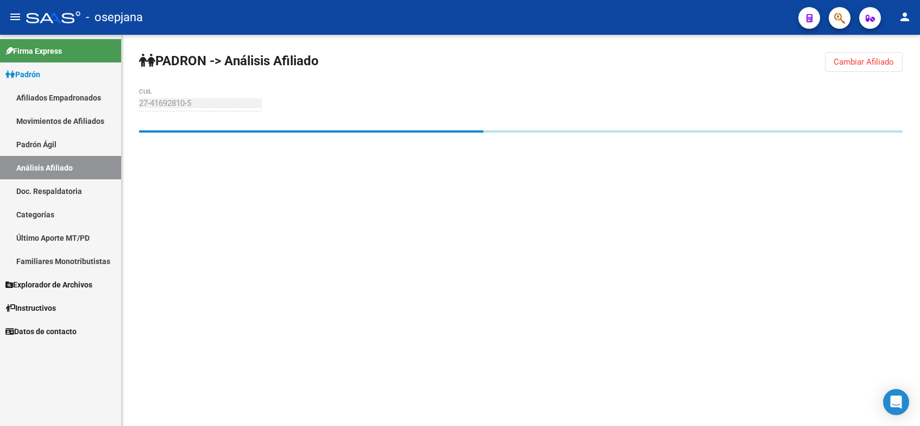 The width and height of the screenshot is (920, 426). Describe the element at coordinates (863, 62) in the screenshot. I see `button: Cambiar Afiliado` at that location.